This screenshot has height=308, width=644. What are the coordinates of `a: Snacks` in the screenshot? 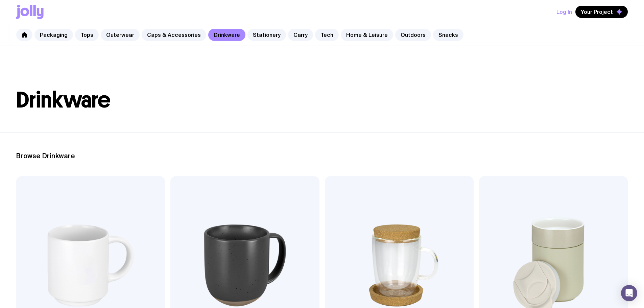 It's located at (449, 35).